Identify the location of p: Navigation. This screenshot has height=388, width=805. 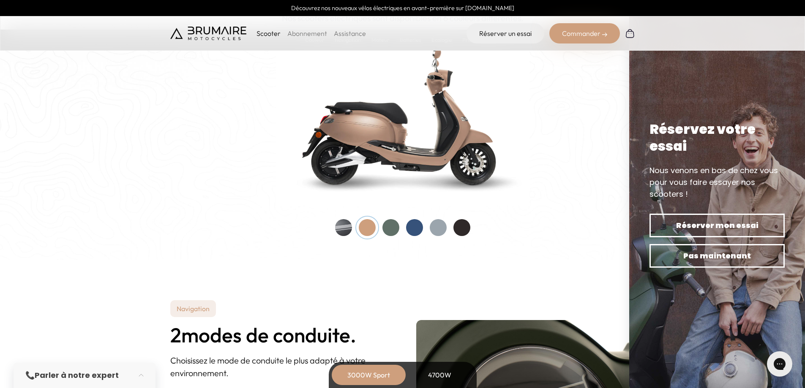
(193, 309).